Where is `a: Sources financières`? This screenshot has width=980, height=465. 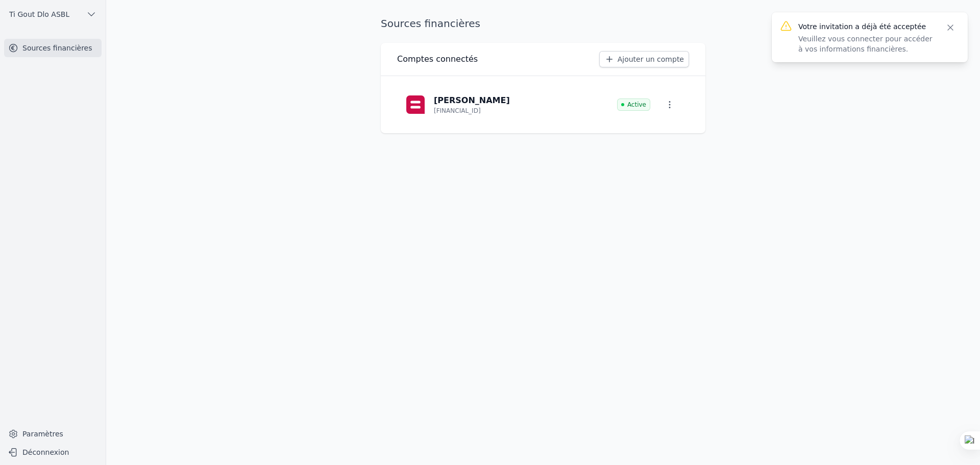 a: Sources financières is located at coordinates (53, 48).